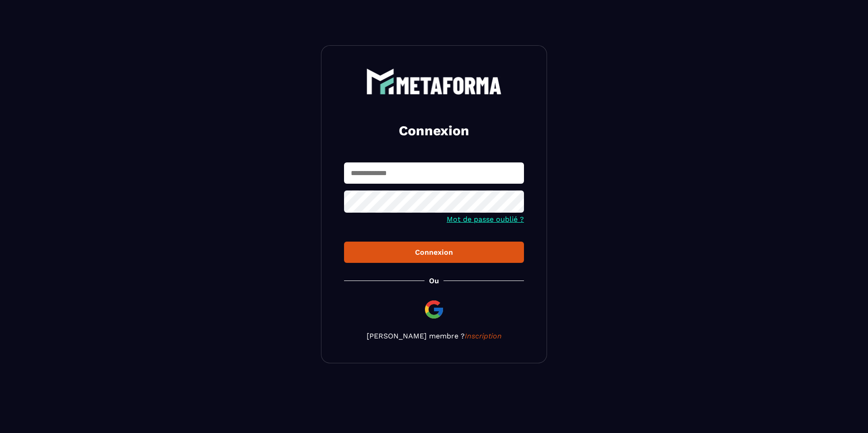 The width and height of the screenshot is (868, 433). Describe the element at coordinates (434, 81) in the screenshot. I see `img: logo` at that location.